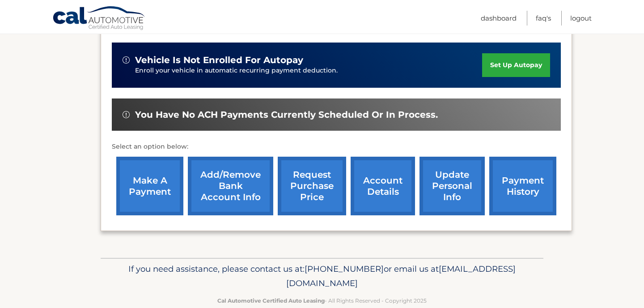 The image size is (644, 308). I want to click on a: set up autopay, so click(516, 65).